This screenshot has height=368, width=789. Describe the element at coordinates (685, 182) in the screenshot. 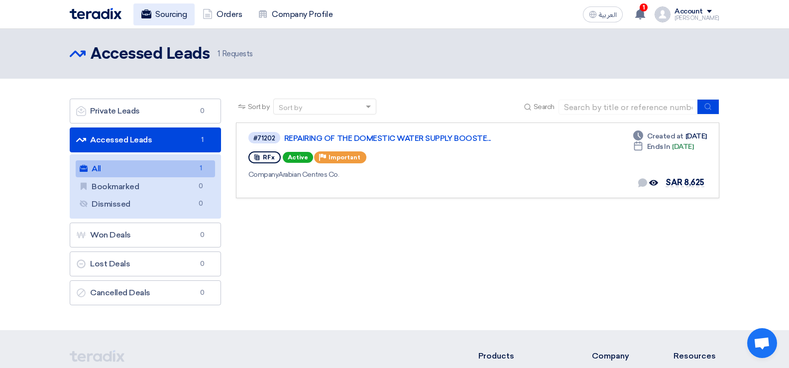

I see `span: SAR 8,625` at that location.